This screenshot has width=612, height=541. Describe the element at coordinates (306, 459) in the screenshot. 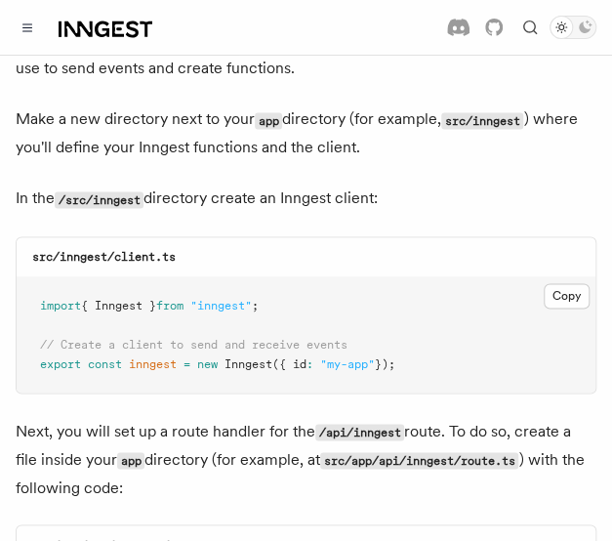

I see `p: Next, you will set up a route handler for the route. To do so, create a file inside your director...` at that location.